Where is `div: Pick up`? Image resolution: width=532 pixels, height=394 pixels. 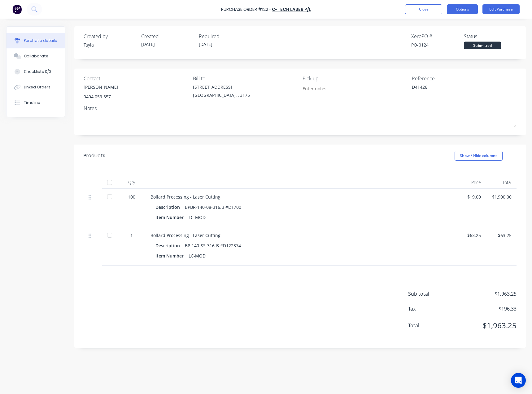
div: Pick up is located at coordinates (355, 78).